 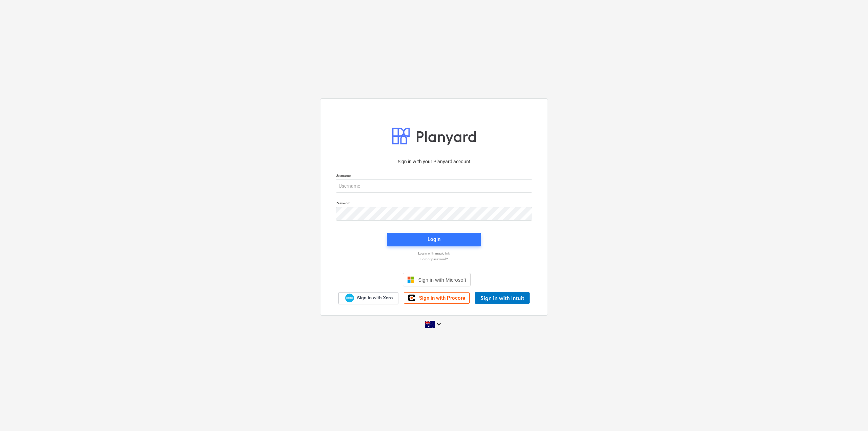 I want to click on p: Username, so click(x=434, y=176).